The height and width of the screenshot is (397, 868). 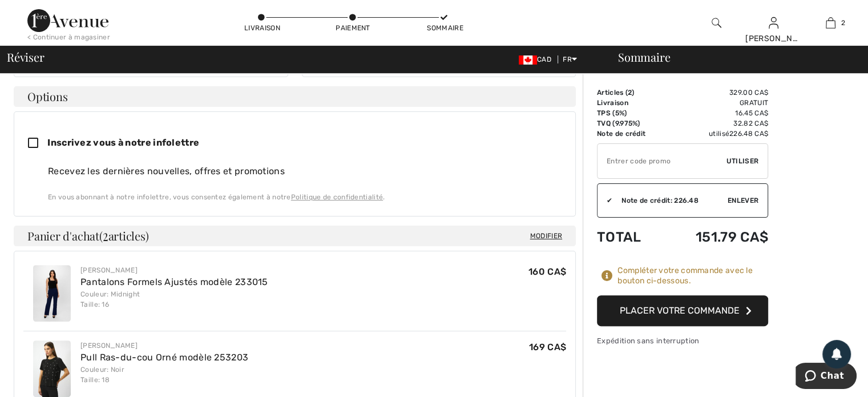 I want to click on span: CAD, so click(x=537, y=59).